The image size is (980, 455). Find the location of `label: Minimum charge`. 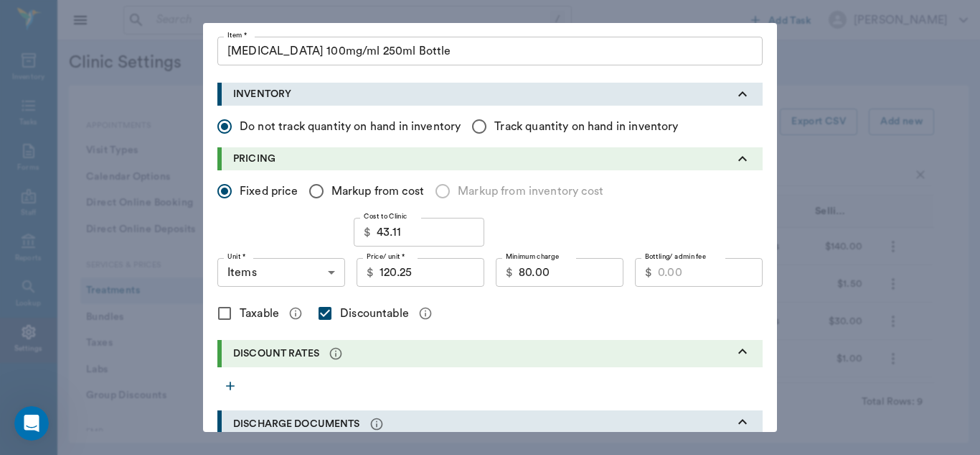

label: Minimum charge is located at coordinates (533, 256).